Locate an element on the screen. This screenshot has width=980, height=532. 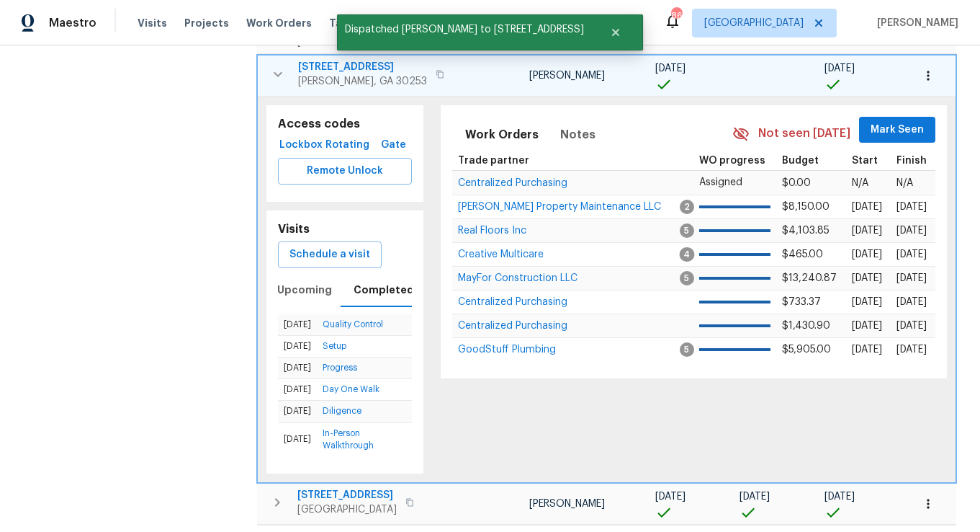
span: WO progress is located at coordinates (732, 161).